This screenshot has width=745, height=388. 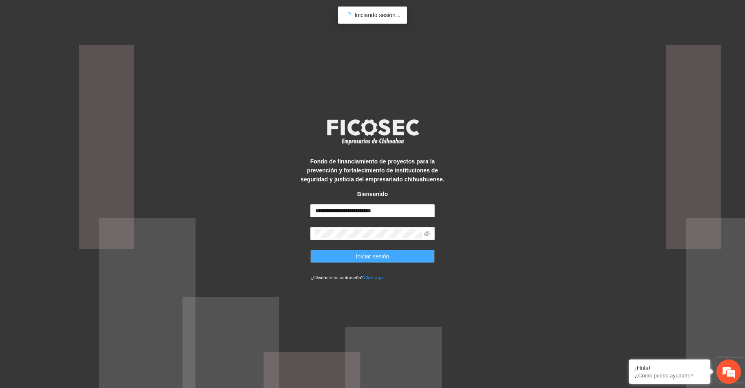 I want to click on p: ¿Cómo puedo ayudarte?, so click(x=669, y=375).